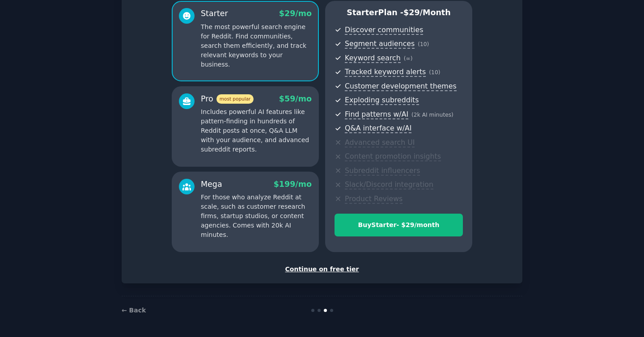 Image resolution: width=644 pixels, height=337 pixels. Describe the element at coordinates (256, 130) in the screenshot. I see `p: Includes powerful AI features like pattern-finding in hundreds of Reddit posts at once, Q&A LLM w...` at that location.